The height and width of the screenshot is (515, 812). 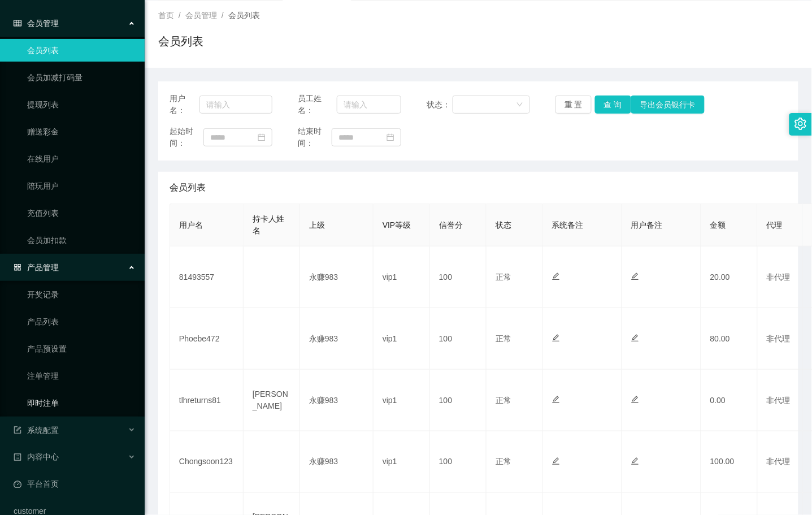 I want to click on span: 用户名, so click(x=191, y=225).